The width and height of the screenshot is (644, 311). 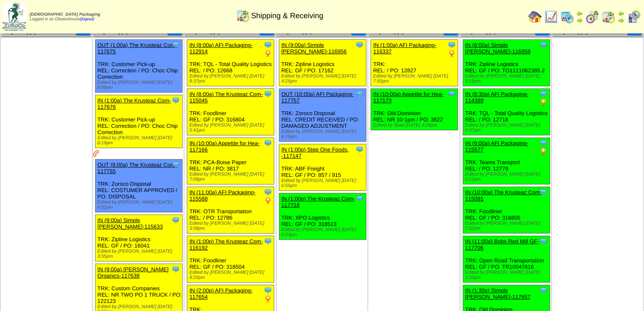 I want to click on div: TRK: Foodliner REL: GF / PO: 316804, so click(x=231, y=112).